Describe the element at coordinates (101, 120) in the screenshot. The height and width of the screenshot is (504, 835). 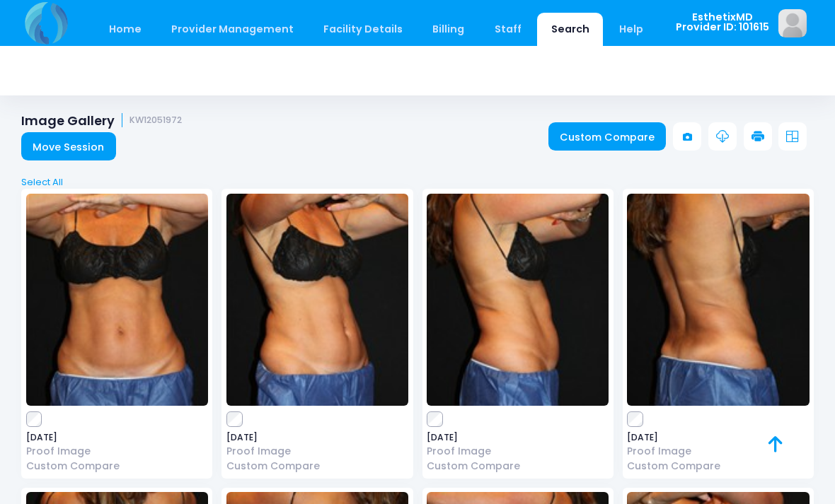
I see `h1: Image Gallery` at that location.